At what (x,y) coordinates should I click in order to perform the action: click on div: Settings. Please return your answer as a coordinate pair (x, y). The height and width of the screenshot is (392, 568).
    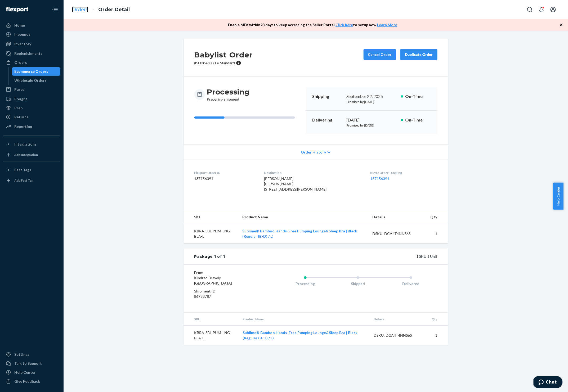
    Looking at the image, I should click on (22, 354).